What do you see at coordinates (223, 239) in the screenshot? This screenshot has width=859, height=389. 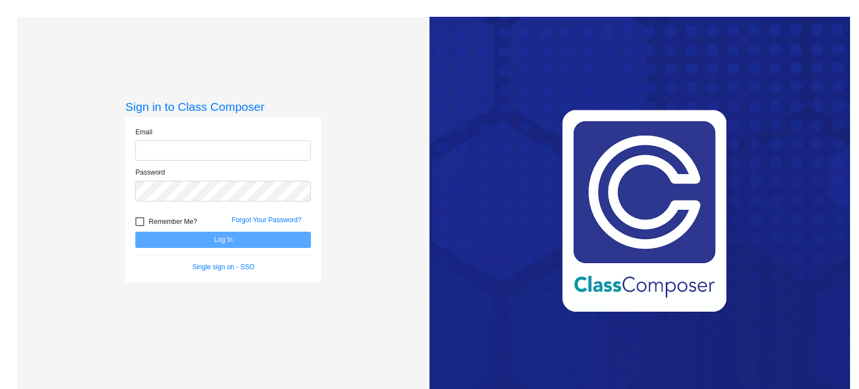 I see `button: Log In` at bounding box center [223, 239].